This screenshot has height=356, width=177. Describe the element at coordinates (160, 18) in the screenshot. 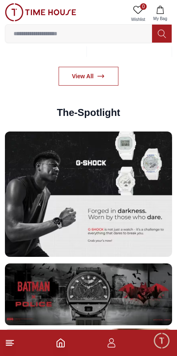

I see `span: My Bag` at that location.